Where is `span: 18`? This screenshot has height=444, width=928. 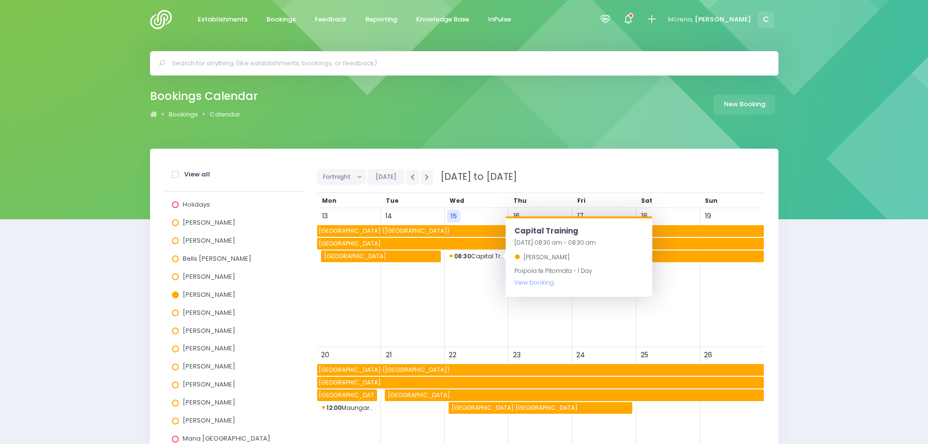
span: 18 is located at coordinates (644, 216).